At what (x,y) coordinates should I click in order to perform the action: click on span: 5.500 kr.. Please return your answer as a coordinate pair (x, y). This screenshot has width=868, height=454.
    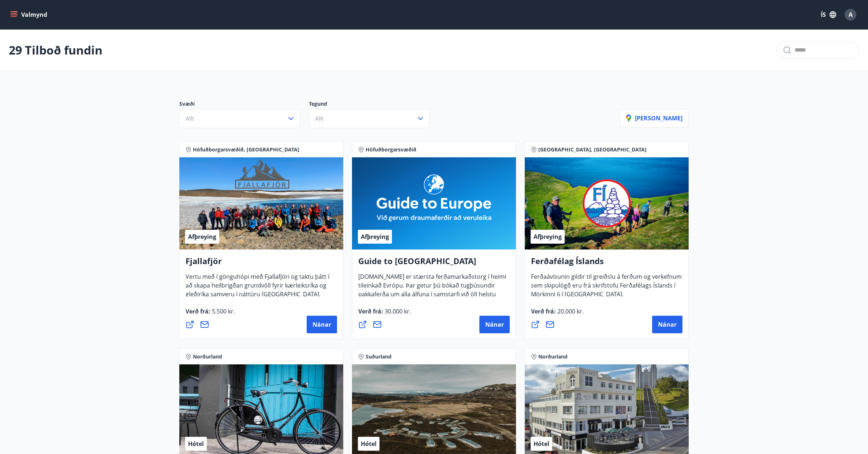
    Looking at the image, I should click on (222, 312).